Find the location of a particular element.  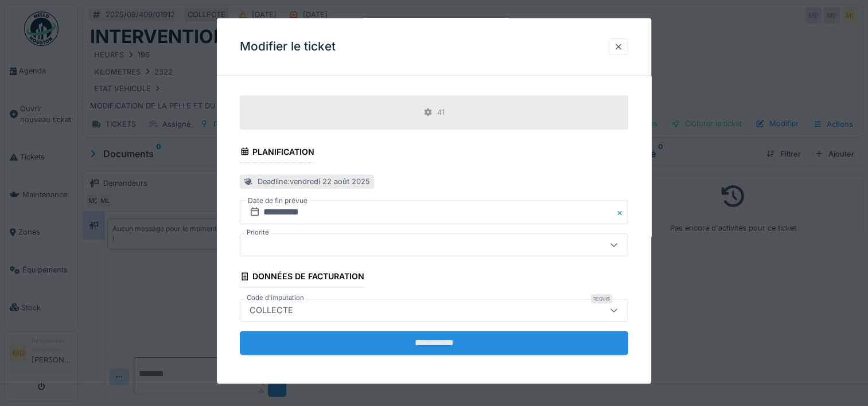

div: Planification is located at coordinates (277, 152).